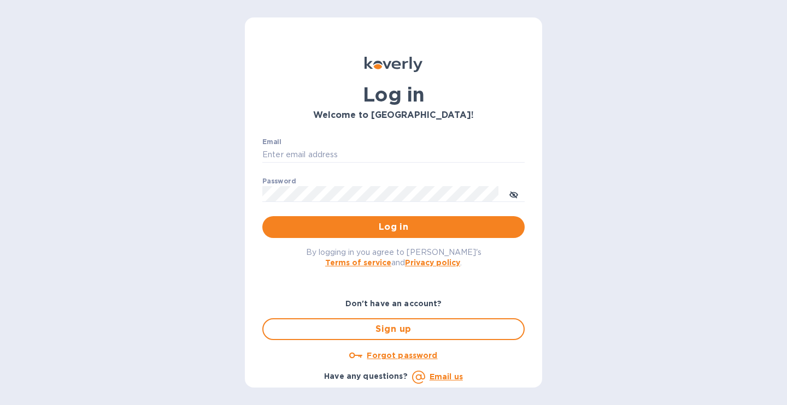 Image resolution: width=787 pixels, height=405 pixels. Describe the element at coordinates (393, 155) in the screenshot. I see `input: Enter email address` at that location.